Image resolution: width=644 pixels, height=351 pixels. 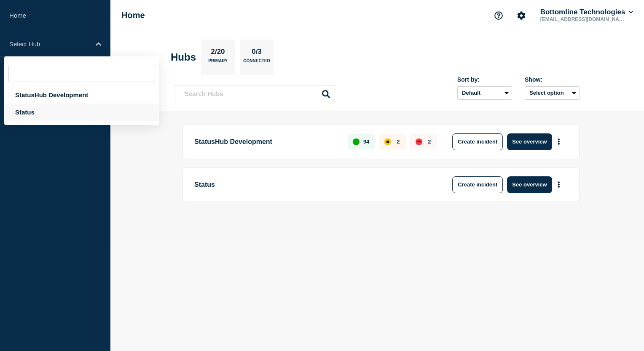 What do you see at coordinates (266, 142) in the screenshot?
I see `p: StatusHub Development` at bounding box center [266, 142].